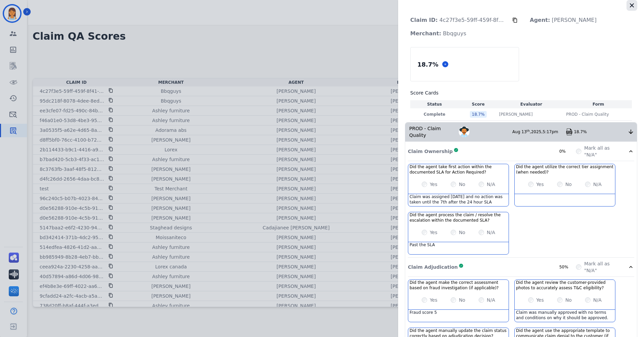 Image resolution: width=644 pixels, height=337 pixels. I want to click on h3: Did the agent review the customer-provided photos to accurately assess T&C eligibility?, so click(565, 286).